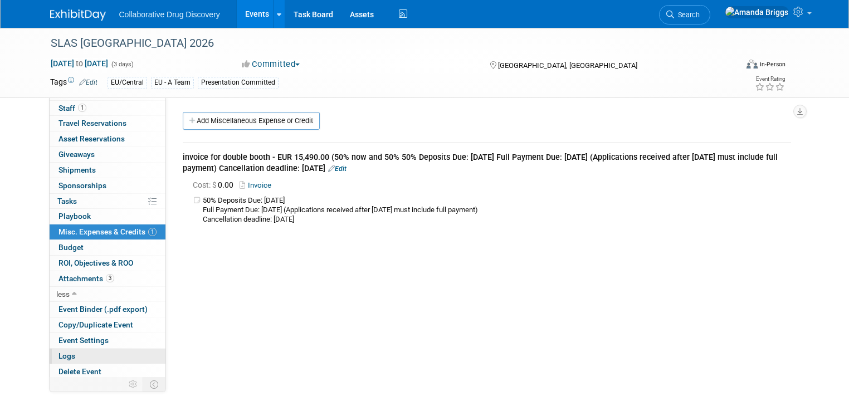 This screenshot has width=849, height=406. What do you see at coordinates (772, 64) in the screenshot?
I see `div: In-Person` at bounding box center [772, 64].